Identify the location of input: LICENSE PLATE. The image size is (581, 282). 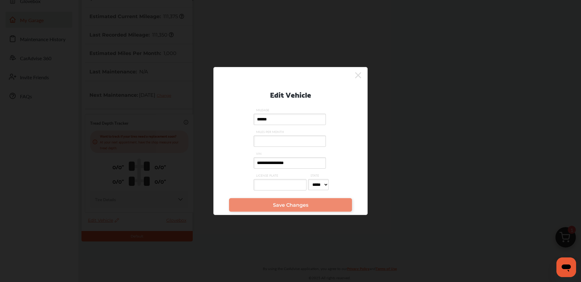
(280, 185).